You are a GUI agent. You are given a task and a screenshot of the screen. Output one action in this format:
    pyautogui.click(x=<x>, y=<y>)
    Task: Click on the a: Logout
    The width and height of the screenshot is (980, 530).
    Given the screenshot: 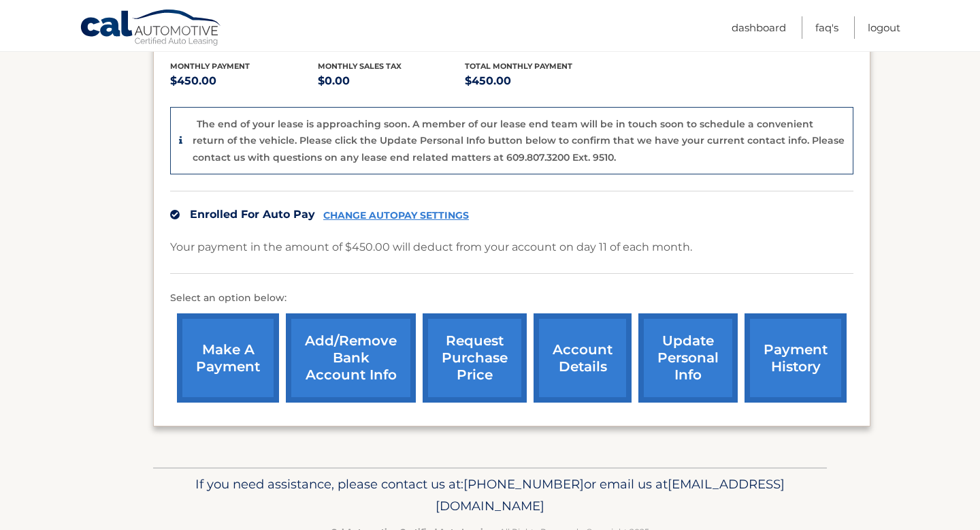 What is the action you would take?
    pyautogui.click(x=884, y=27)
    